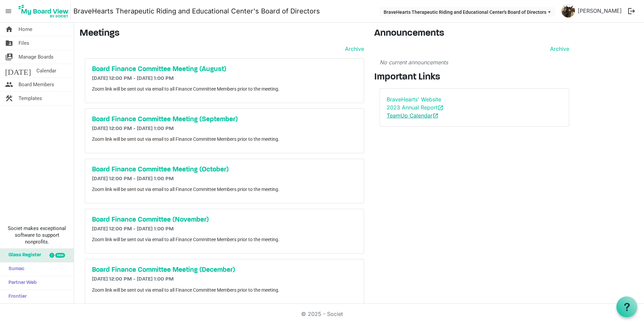 The width and height of the screenshot is (644, 324). What do you see at coordinates (36, 57) in the screenshot?
I see `span: Manage Boards` at bounding box center [36, 57].